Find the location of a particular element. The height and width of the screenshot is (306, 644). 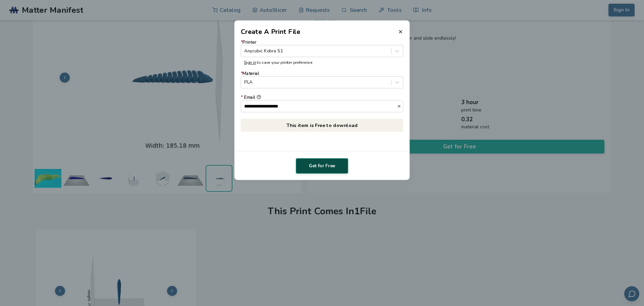

p: This item is Free to download is located at coordinates (322, 125).